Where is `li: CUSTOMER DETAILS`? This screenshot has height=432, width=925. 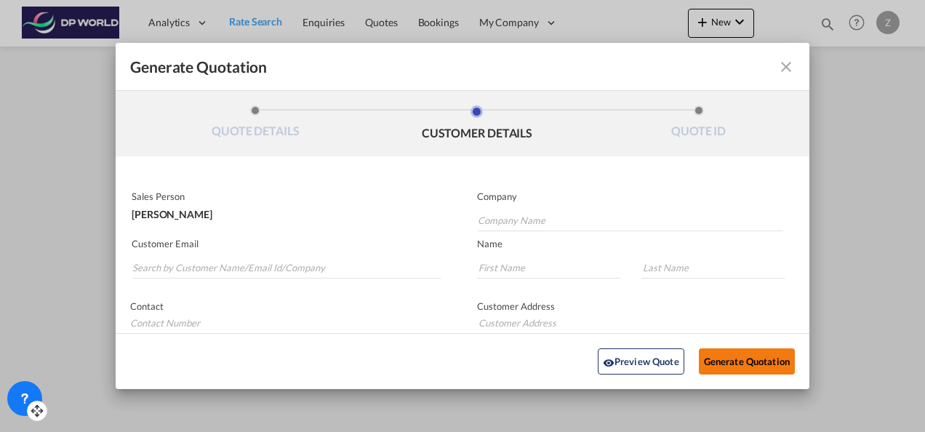 li: CUSTOMER DETAILS is located at coordinates (477, 125).